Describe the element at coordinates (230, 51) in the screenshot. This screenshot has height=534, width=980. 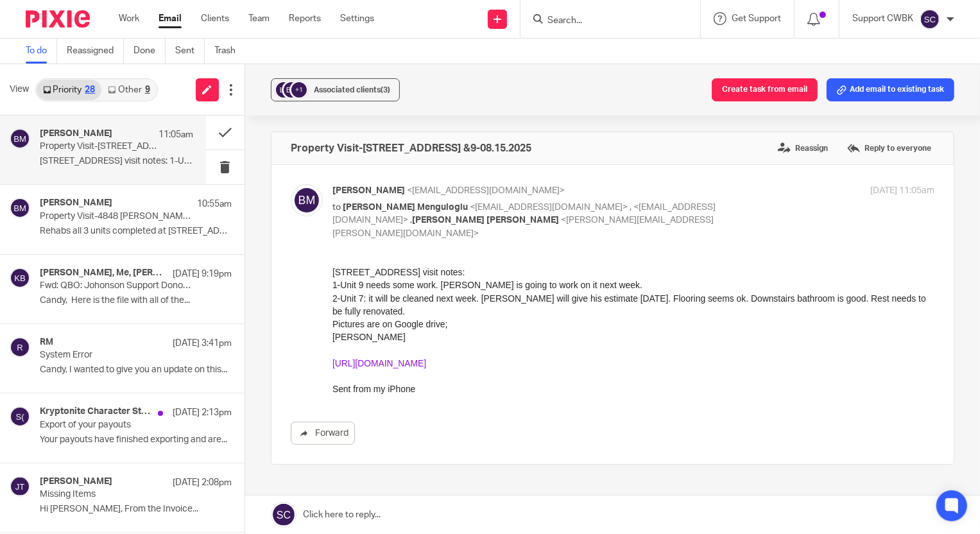
I see `a: Trash` at that location.